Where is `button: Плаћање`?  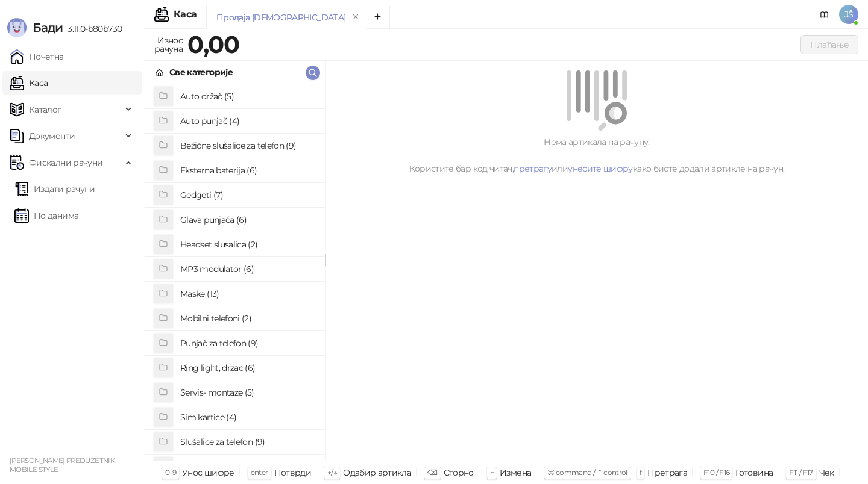 button: Плаћање is located at coordinates (829, 44).